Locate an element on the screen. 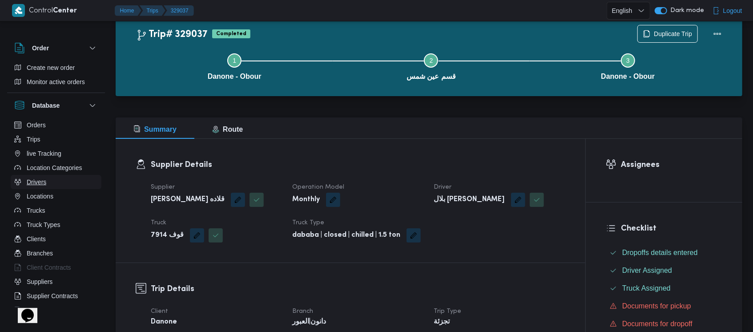 The image size is (753, 332). button: Branches is located at coordinates (56, 253).